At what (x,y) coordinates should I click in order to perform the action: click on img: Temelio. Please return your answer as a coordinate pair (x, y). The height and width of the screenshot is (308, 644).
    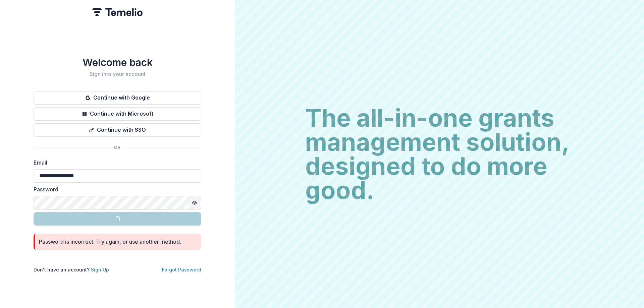
    Looking at the image, I should click on (118, 12).